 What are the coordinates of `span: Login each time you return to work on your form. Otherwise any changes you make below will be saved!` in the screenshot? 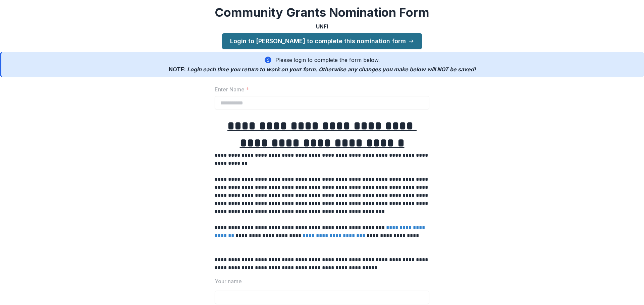 It's located at (331, 70).